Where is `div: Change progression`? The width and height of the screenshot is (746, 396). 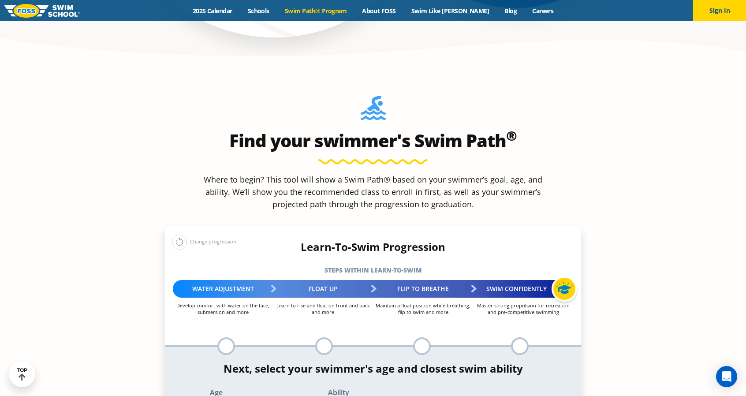
div: Change progression is located at coordinates (204, 242).